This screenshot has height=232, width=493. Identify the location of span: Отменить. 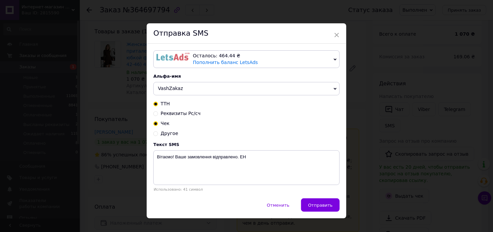
(278, 205).